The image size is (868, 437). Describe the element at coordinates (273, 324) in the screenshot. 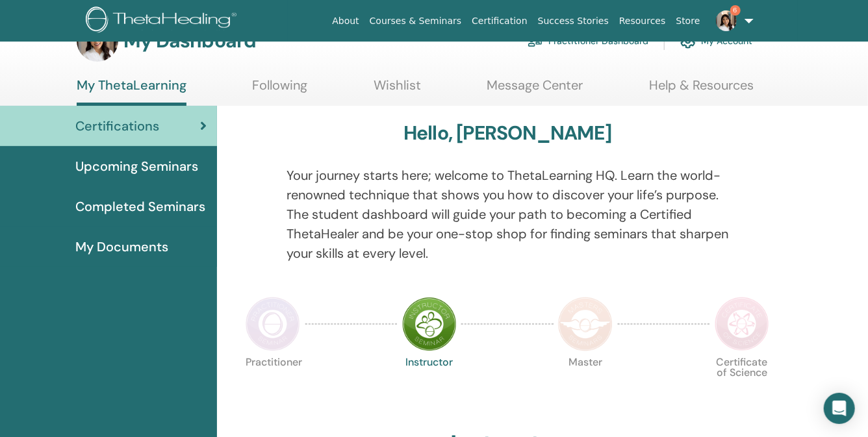

I see `img: Practitioner` at that location.